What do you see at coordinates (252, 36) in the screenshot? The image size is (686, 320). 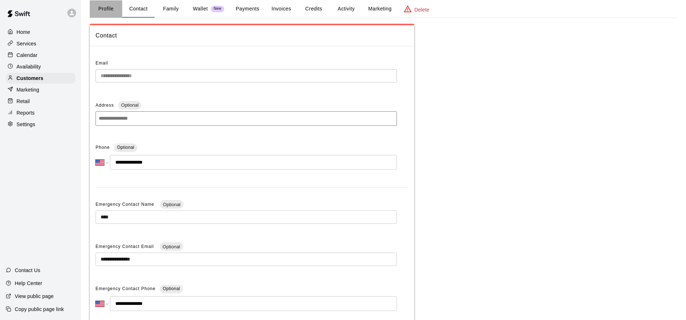 I see `span: Contact` at bounding box center [252, 36].